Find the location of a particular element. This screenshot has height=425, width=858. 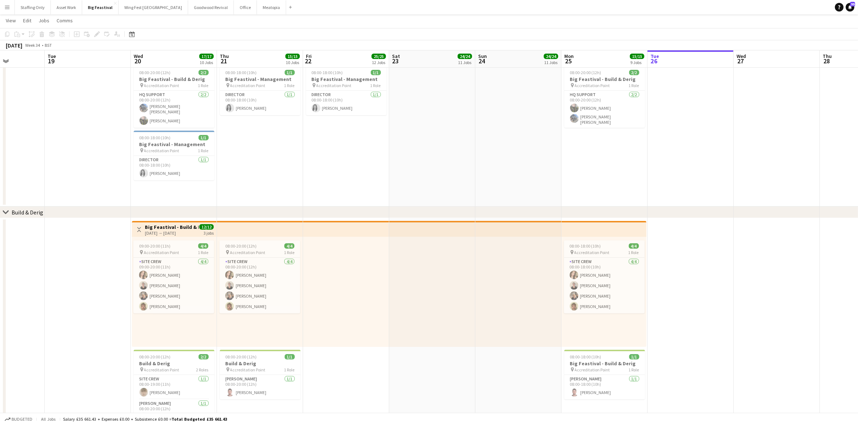

span: 12/12 is located at coordinates (206, 227).